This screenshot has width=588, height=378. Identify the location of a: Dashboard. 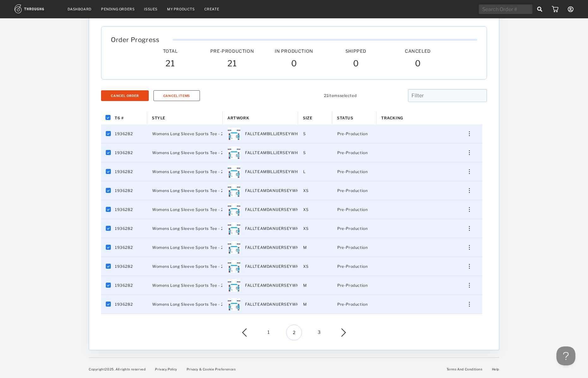
(79, 9).